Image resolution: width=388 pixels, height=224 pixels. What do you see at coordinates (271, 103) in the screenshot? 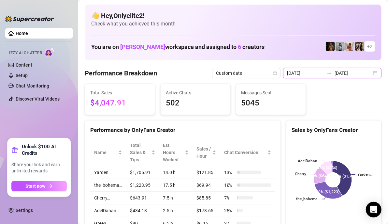
I see `span: 5045` at bounding box center [271, 103].